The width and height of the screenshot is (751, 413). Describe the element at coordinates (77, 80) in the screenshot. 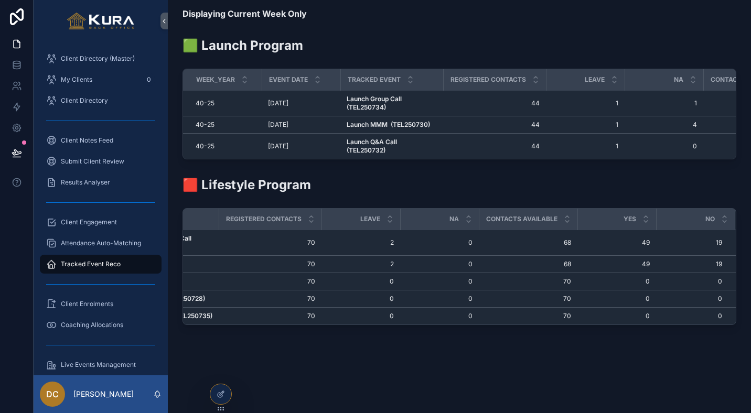

I see `span: My Clients` at that location.